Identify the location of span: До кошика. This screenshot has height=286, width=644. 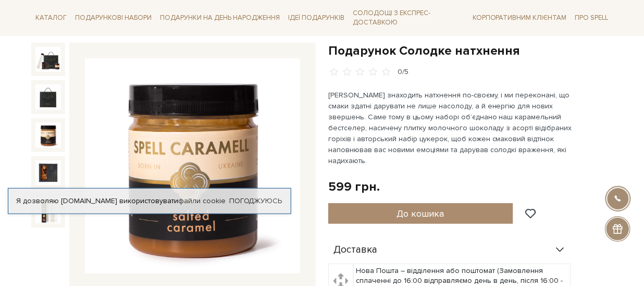
(421, 213).